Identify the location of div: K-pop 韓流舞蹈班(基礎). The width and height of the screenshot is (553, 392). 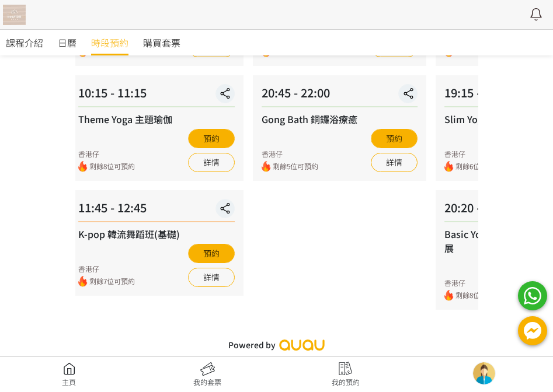
(156, 234).